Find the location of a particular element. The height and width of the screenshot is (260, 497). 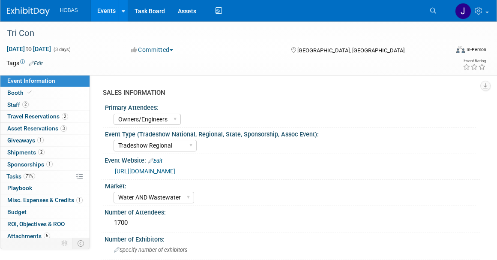

span: Playbook is located at coordinates (20, 188).